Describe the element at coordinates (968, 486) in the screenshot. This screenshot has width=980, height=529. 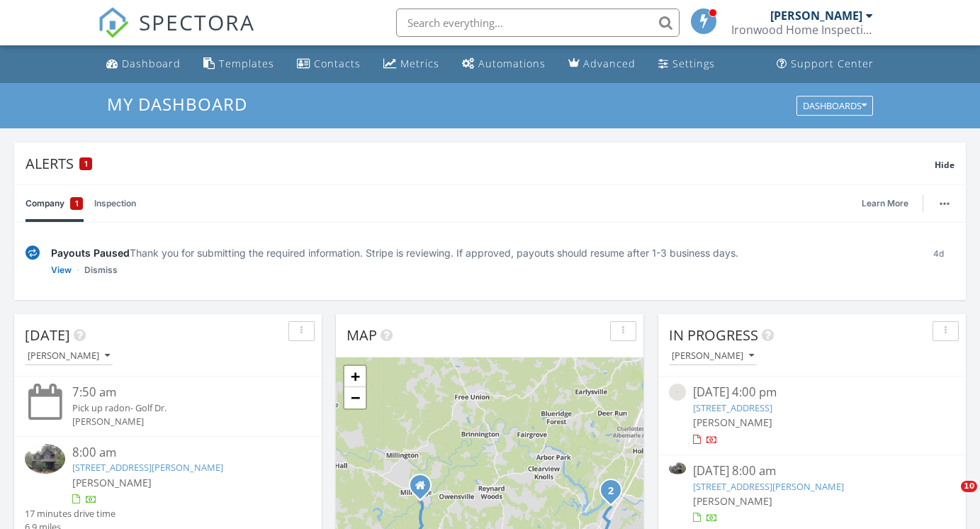
I see `span: 10` at that location.